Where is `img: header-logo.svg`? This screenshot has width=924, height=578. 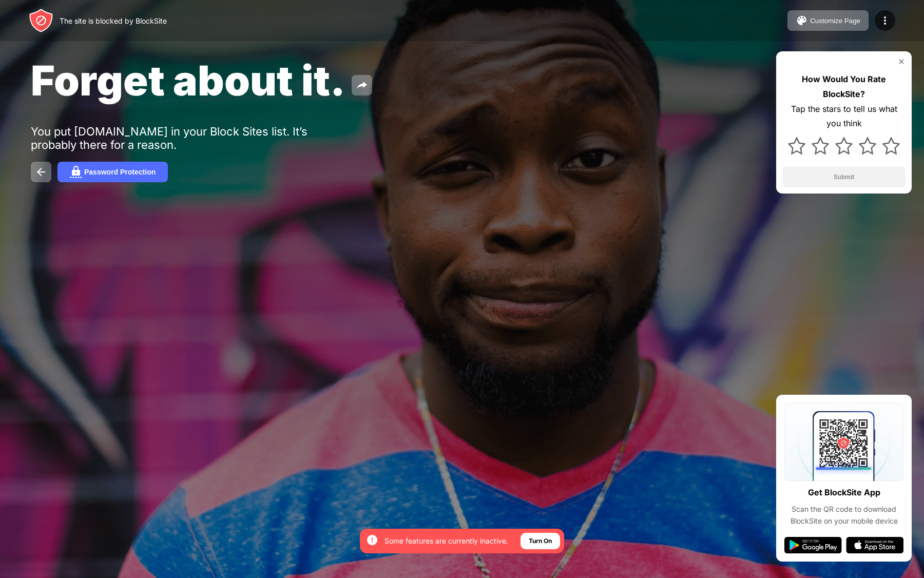 img: header-logo.svg is located at coordinates (41, 21).